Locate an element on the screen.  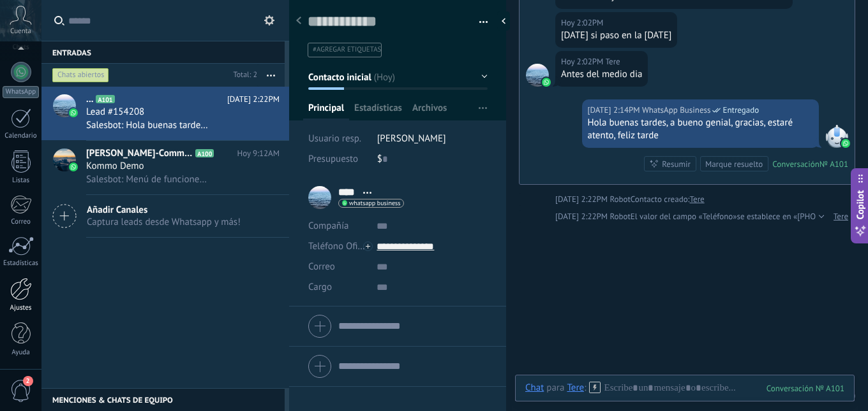
div: Ajustes is located at coordinates (21, 308).